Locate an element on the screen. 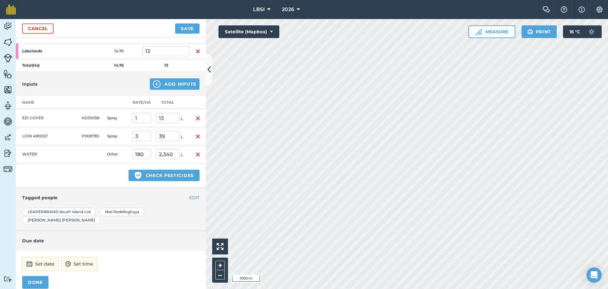  button: Save is located at coordinates (187, 29).